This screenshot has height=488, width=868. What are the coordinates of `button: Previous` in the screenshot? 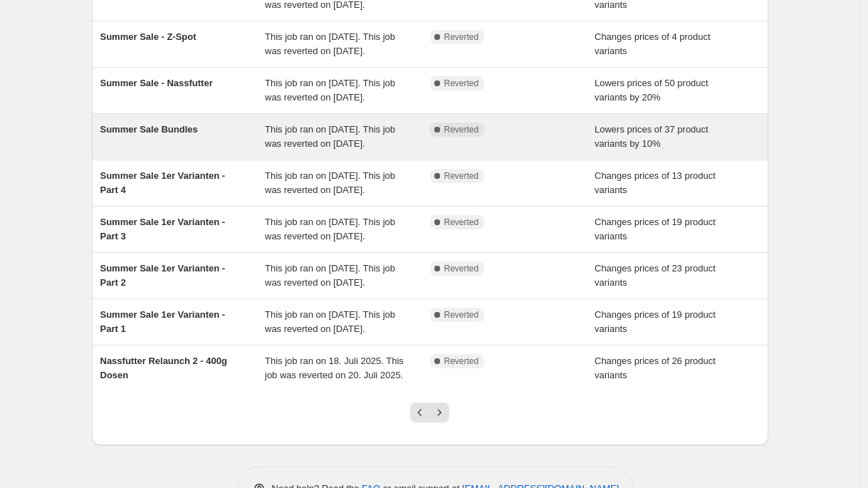 It's located at (420, 412).